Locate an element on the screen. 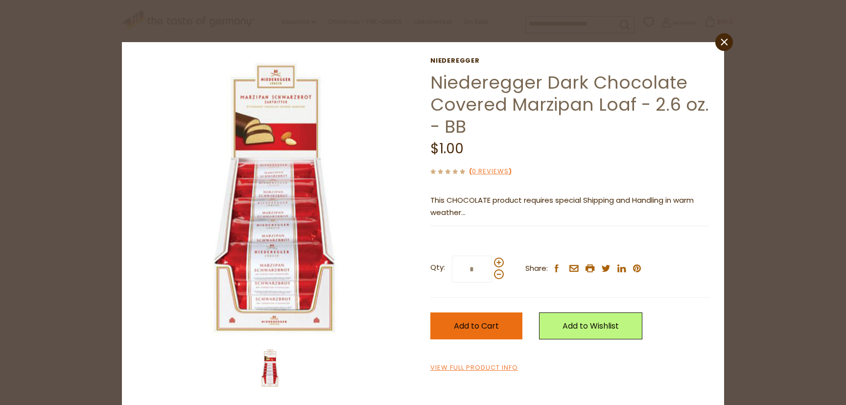  a: Niederegger Dark Chocolate Covered Marzipan Loaf - 2.6 oz. - BB is located at coordinates (569, 104).